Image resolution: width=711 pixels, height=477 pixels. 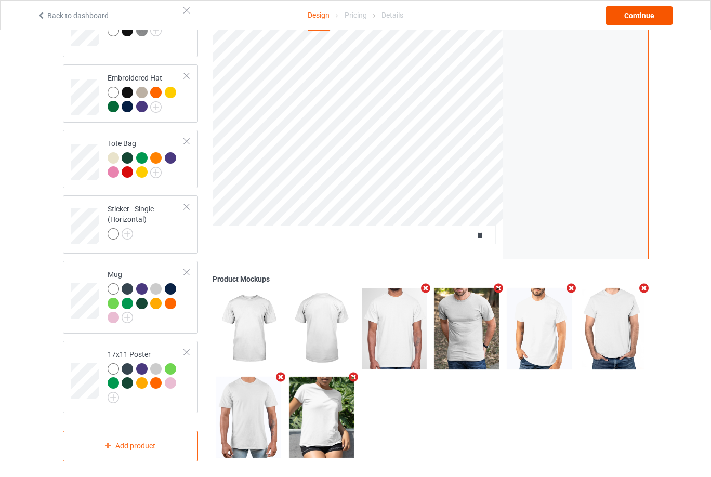 What do you see at coordinates (639, 16) in the screenshot?
I see `div: Continue` at bounding box center [639, 16].